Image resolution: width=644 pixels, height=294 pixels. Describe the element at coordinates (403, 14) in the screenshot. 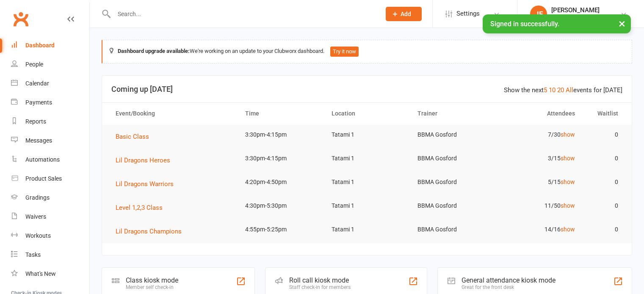

I see `button: Add` at that location.